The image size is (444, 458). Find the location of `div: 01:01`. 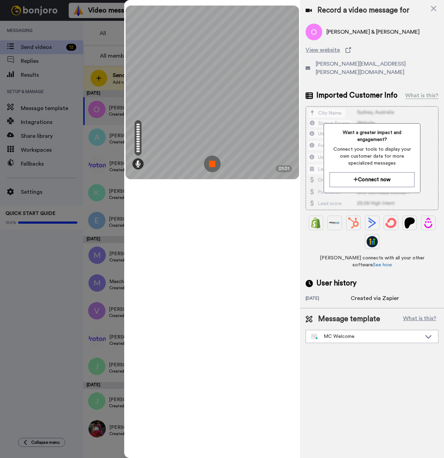

div: 01:01 is located at coordinates (284, 169).